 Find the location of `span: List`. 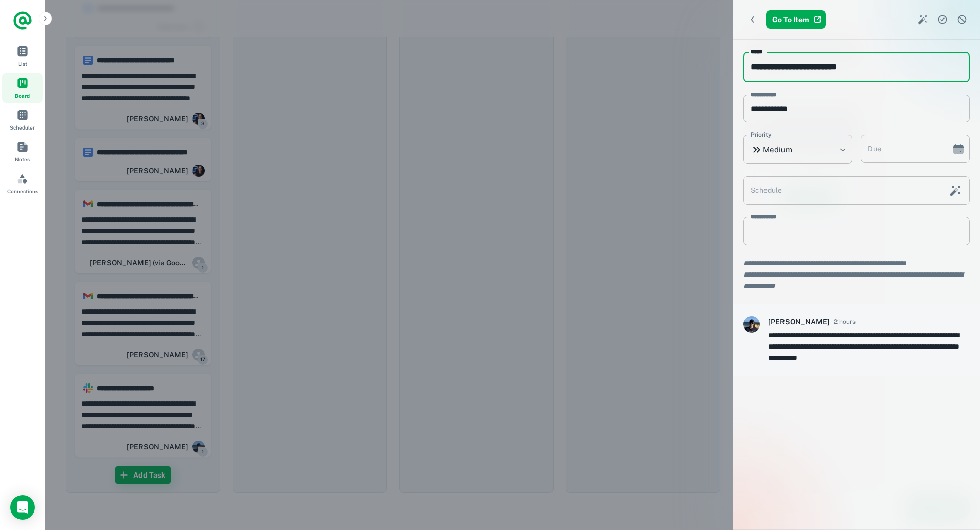

span: List is located at coordinates (23, 63).